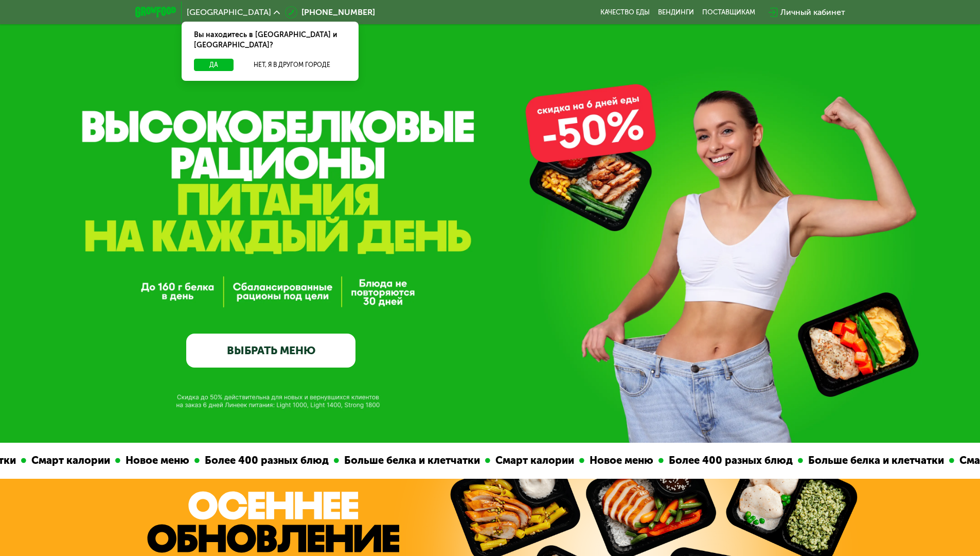  What do you see at coordinates (270, 351) in the screenshot?
I see `a: ВЫБРАТЬ МЕНЮ` at bounding box center [270, 351].